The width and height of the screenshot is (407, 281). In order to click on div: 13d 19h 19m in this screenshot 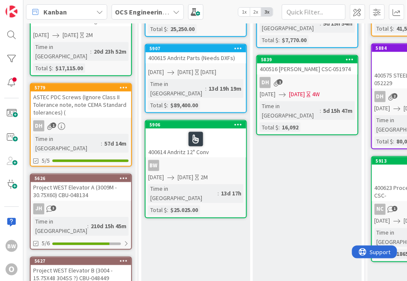, I will do `click(225, 89)`.